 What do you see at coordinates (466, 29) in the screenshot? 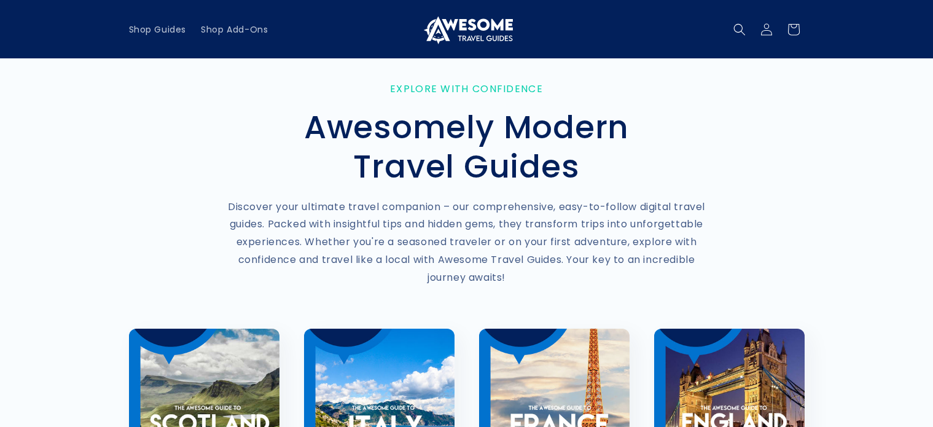
I see `a: Awesome Travel Guides` at bounding box center [466, 29].